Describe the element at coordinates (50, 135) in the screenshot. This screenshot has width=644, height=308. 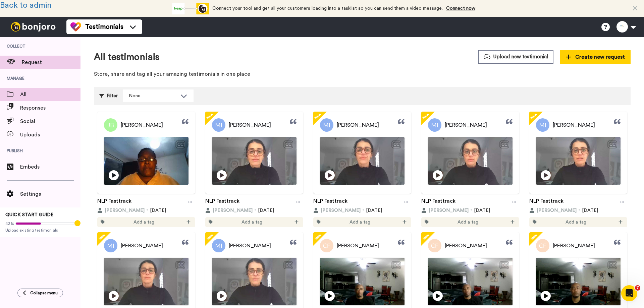
I see `span: Uploads` at that location.